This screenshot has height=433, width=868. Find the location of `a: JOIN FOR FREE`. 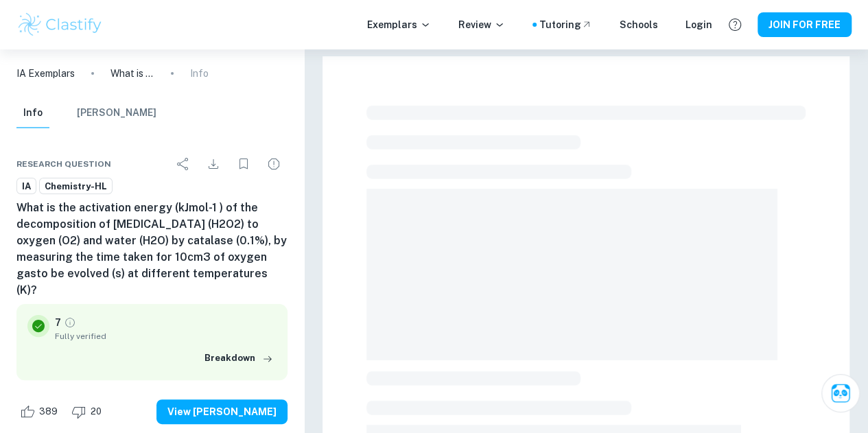

a: JOIN FOR FREE is located at coordinates (804, 25).